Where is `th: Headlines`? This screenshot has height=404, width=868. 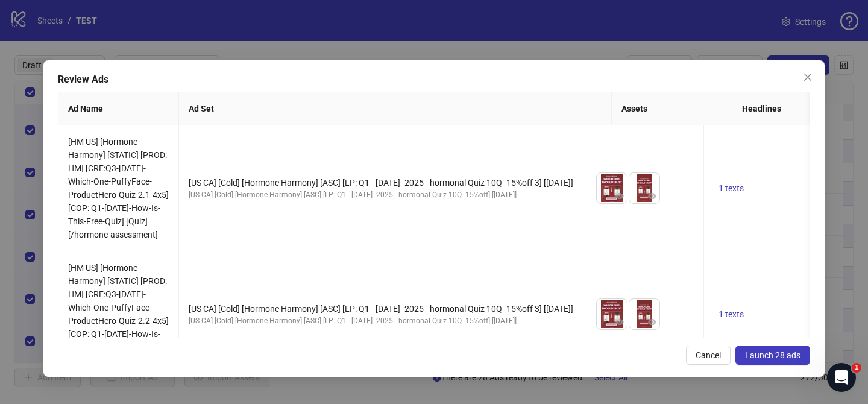 th: Headlines is located at coordinates (793, 108).